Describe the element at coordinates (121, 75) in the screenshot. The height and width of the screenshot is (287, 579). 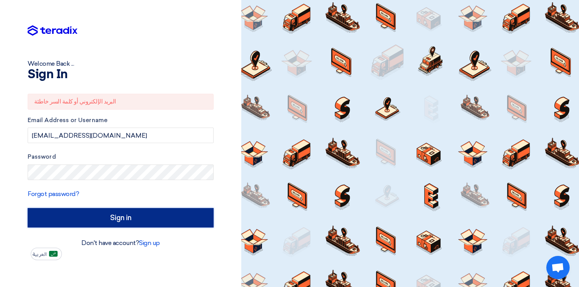
I see `h1: Sign In` at that location.